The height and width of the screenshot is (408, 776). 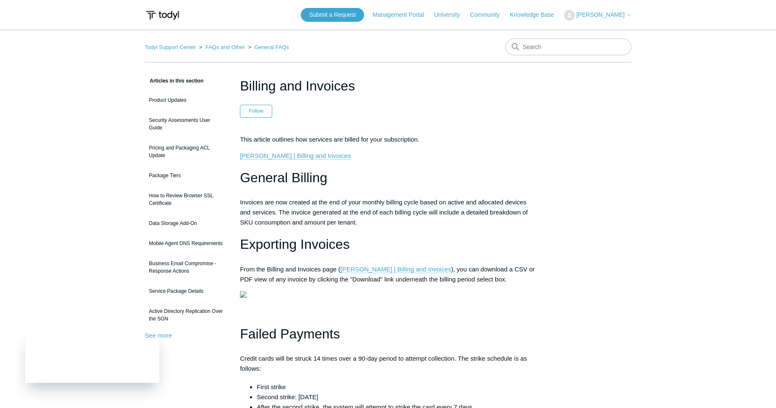 I want to click on a: How to Review Browser SSL Certificate, so click(x=186, y=200).